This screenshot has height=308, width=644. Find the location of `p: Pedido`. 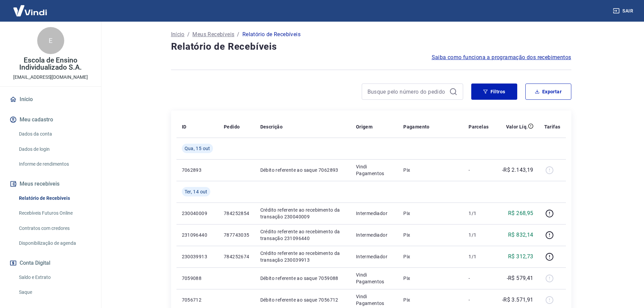

p: Pedido is located at coordinates (231, 127).